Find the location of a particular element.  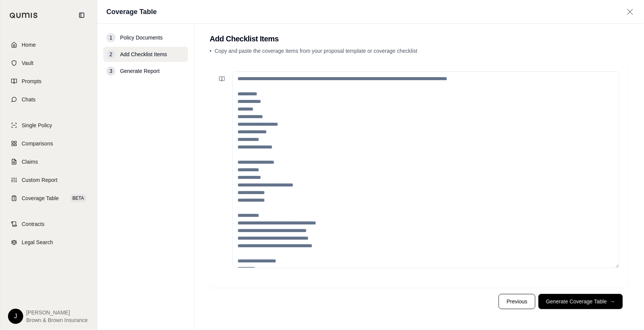

span: Prompts is located at coordinates (31, 81).